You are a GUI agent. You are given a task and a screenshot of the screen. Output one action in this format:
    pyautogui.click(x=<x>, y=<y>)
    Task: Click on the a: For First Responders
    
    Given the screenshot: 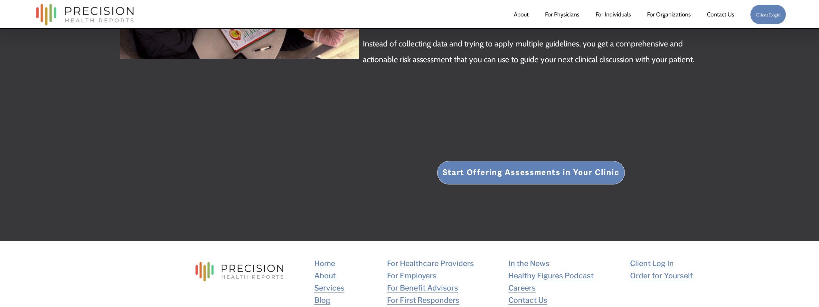 What is the action you would take?
    pyautogui.click(x=423, y=300)
    